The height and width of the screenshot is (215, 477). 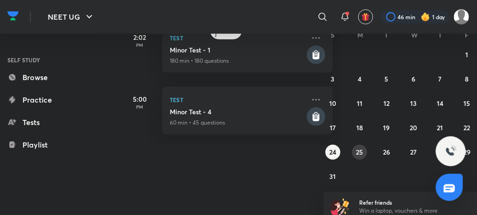 I want to click on abbr: August 20, 2025, so click(x=414, y=127).